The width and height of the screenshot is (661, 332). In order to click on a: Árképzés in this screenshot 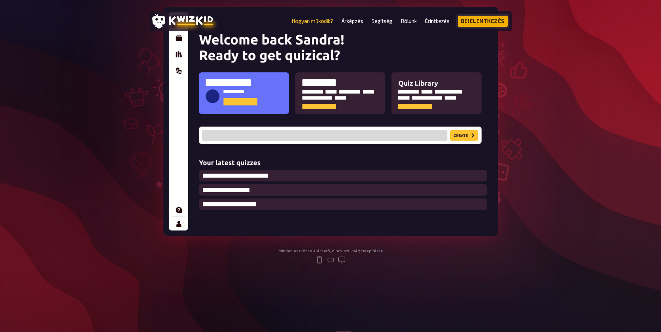, I will do `click(352, 21)`.